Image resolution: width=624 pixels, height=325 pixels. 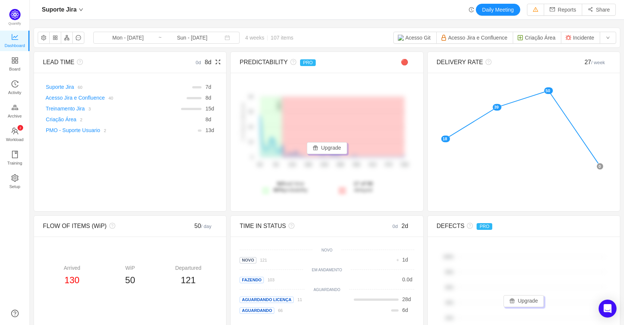 I want to click on span: delayed, so click(x=363, y=187).